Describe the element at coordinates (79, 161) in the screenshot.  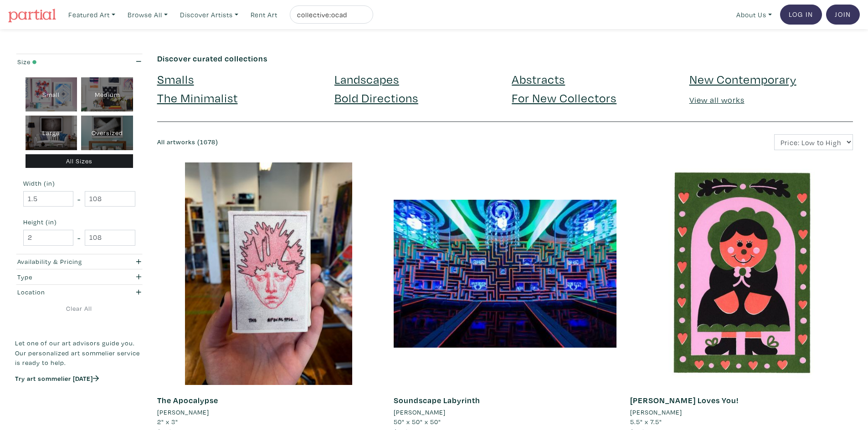
I see `div: All Sizes` at that location.